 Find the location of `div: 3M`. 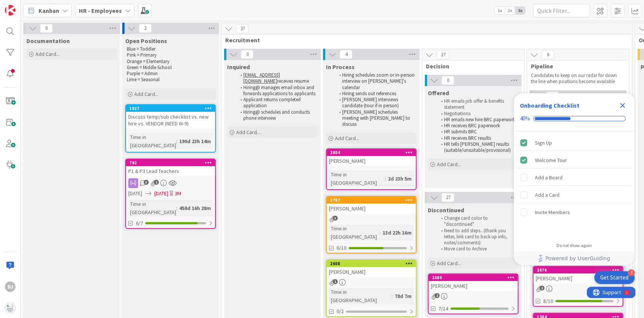

div: 3M is located at coordinates (178, 193).